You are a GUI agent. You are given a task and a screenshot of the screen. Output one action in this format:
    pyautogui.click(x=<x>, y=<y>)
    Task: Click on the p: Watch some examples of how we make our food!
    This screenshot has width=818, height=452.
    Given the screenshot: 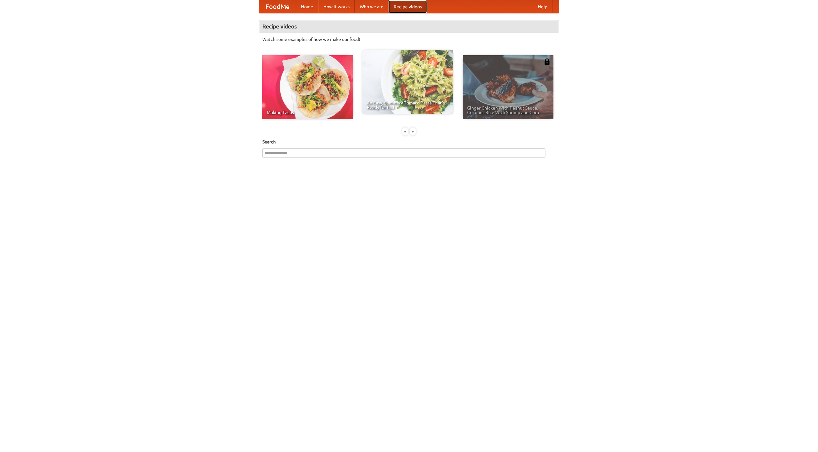 What is the action you would take?
    pyautogui.click(x=409, y=39)
    